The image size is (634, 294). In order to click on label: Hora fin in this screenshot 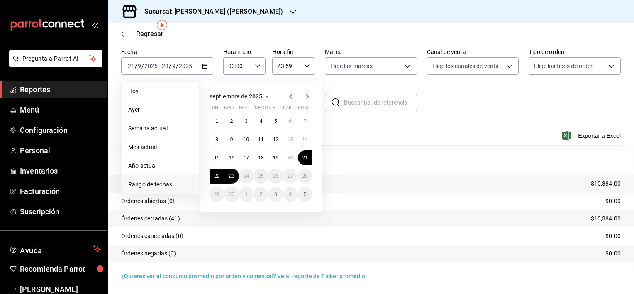, I will do `click(293, 52)`.